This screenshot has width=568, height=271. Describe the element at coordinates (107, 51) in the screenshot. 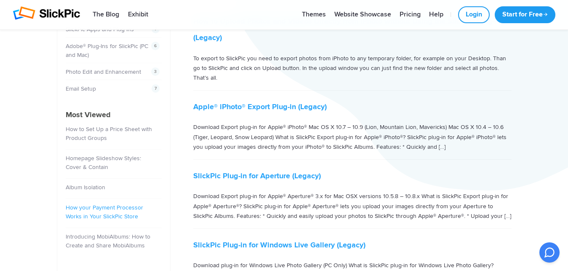

I see `a: Adobe® Plug-Ins for SlickPic (PC and Mac)` at that location.